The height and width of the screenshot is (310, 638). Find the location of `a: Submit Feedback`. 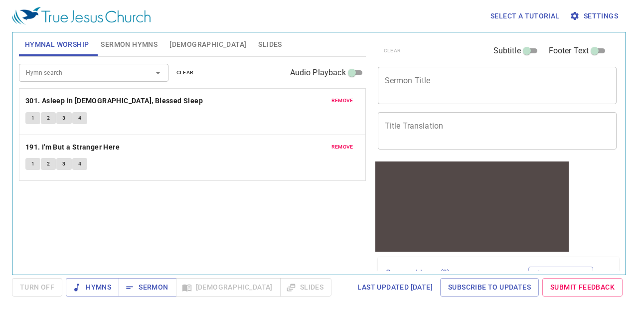

a: Submit Feedback is located at coordinates (582, 287).